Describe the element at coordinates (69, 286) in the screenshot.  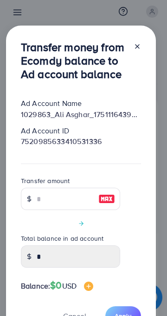
I see `span: USD` at that location.